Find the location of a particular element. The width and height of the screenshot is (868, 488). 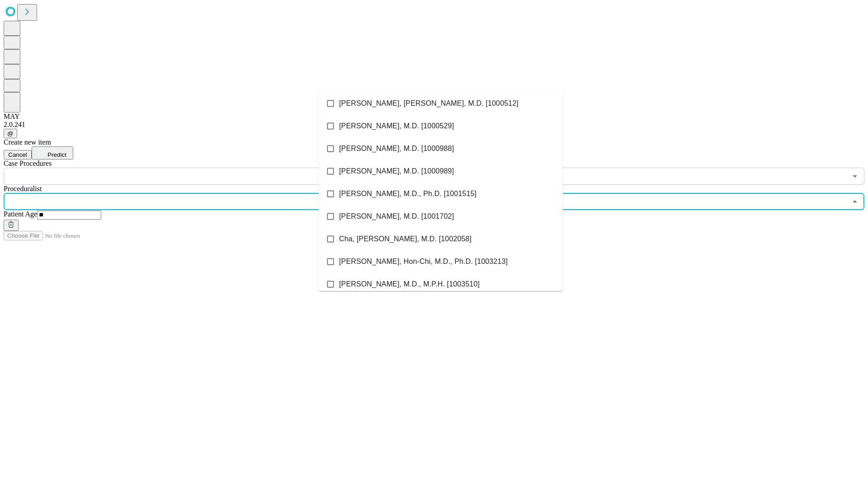

div: 2.0.241 is located at coordinates (434, 125).